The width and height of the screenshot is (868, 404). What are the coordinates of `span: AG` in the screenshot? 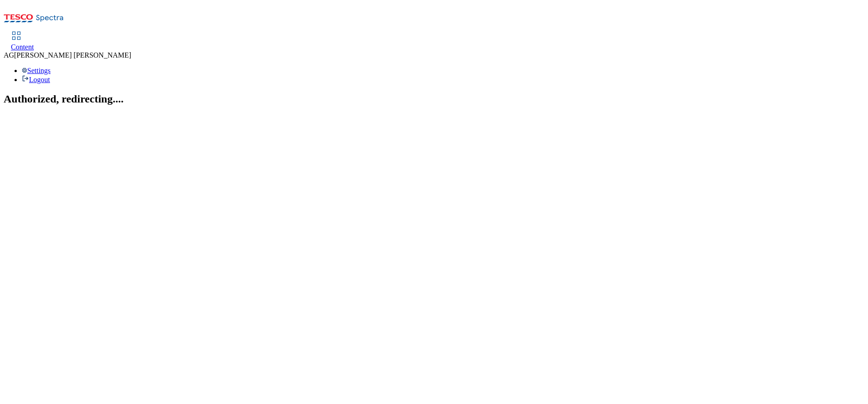 It's located at (9, 55).